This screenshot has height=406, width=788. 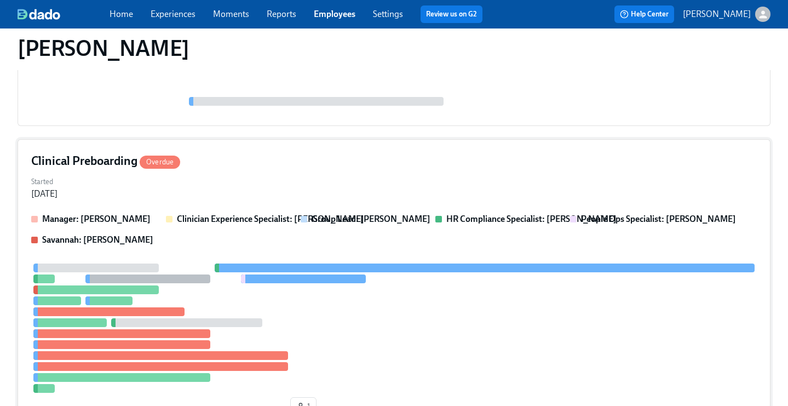 What do you see at coordinates (39, 14) in the screenshot?
I see `img: dado` at bounding box center [39, 14].